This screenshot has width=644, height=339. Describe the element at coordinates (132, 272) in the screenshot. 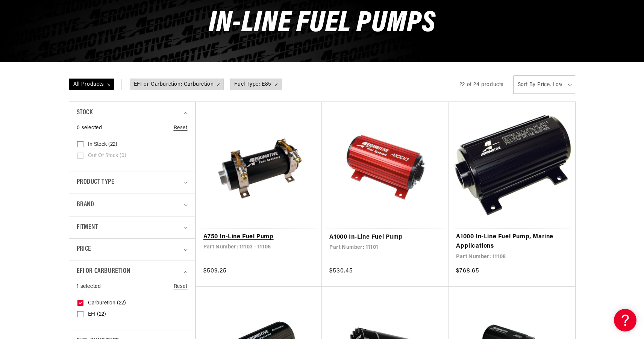

I see `summary: EFI or Carburetion (1 selected)` at that location.